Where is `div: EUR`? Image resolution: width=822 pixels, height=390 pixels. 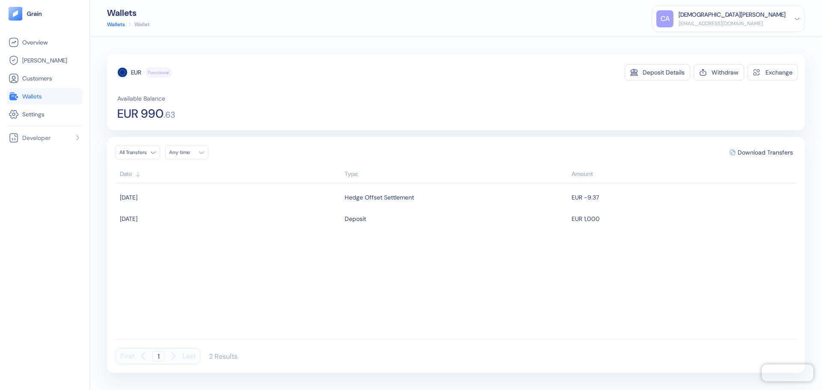 div: EUR is located at coordinates (136, 72).